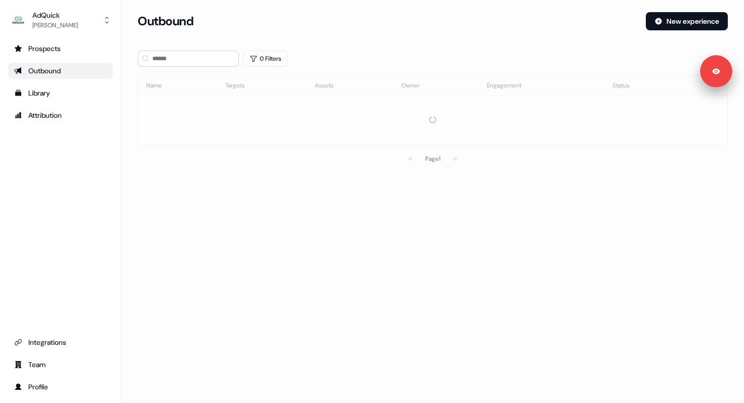  I want to click on h3: Outbound, so click(165, 21).